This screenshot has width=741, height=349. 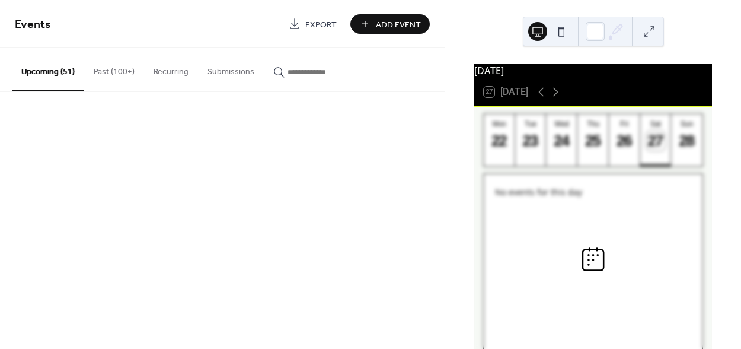 What do you see at coordinates (313, 24) in the screenshot?
I see `a: Export` at bounding box center [313, 24].